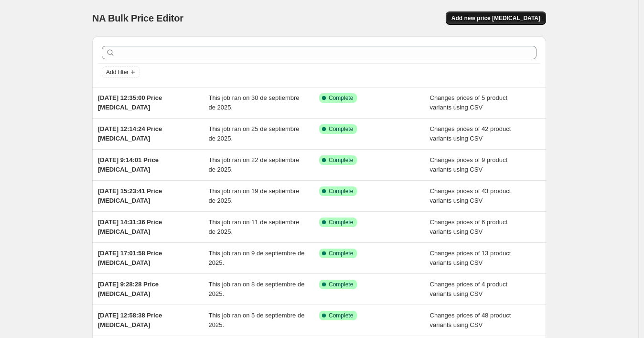  I want to click on span: Changes prices of 43 product variants using CSV, so click(470, 195).